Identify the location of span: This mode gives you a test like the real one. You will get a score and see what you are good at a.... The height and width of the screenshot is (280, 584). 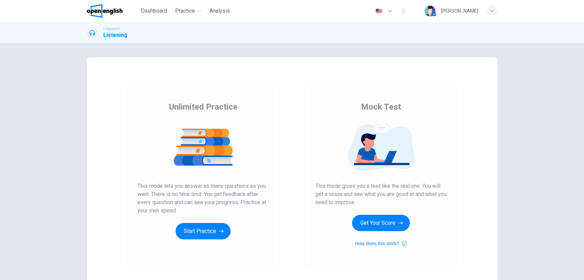
(381, 195).